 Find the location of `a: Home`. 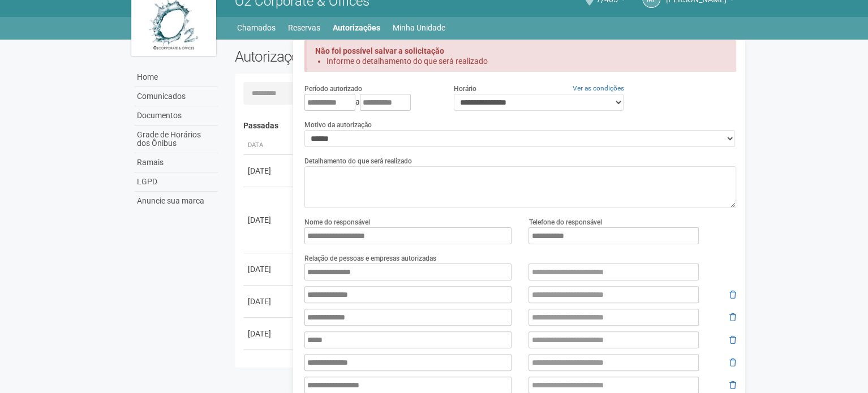

a: Home is located at coordinates (176, 77).